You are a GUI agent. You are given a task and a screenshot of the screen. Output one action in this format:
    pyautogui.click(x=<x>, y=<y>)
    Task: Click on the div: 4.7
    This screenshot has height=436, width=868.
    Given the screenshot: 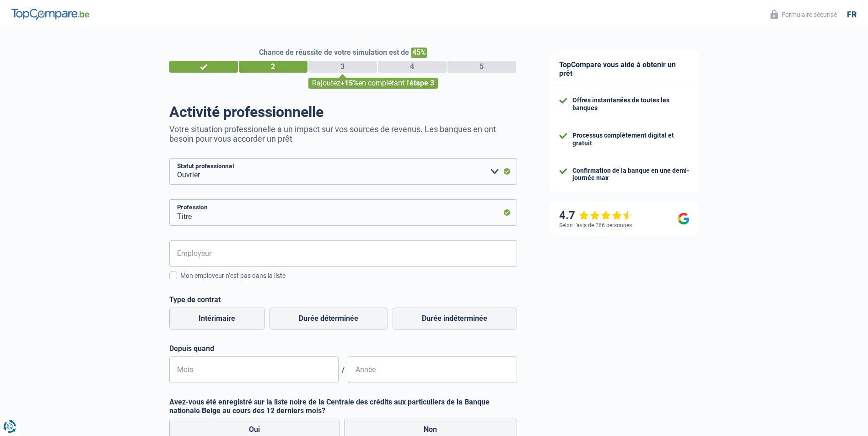 What is the action you would take?
    pyautogui.click(x=595, y=215)
    